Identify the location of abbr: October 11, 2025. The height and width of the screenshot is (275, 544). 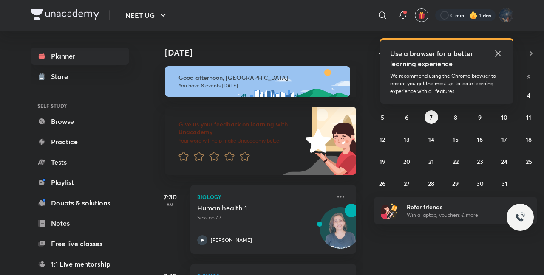
(529, 117).